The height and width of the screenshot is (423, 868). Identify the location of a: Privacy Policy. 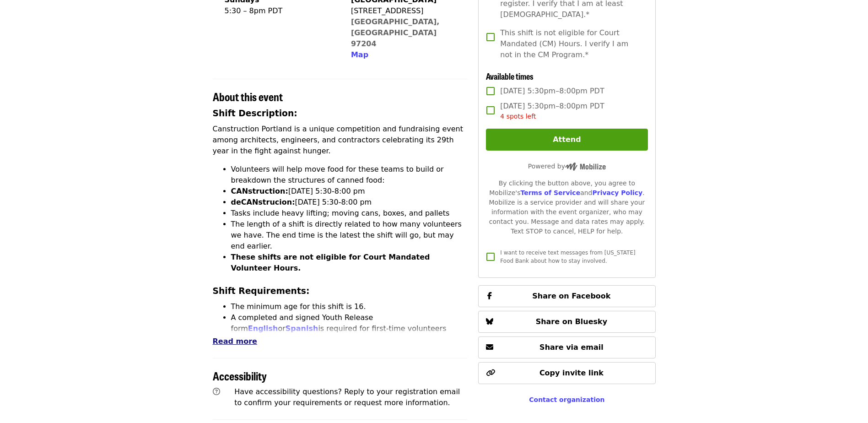
(617, 193).